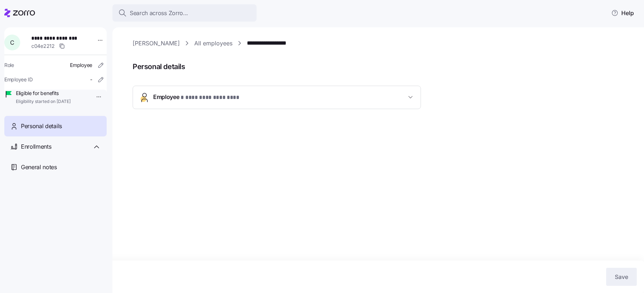  Describe the element at coordinates (43, 46) in the screenshot. I see `span: c04e2212` at that location.